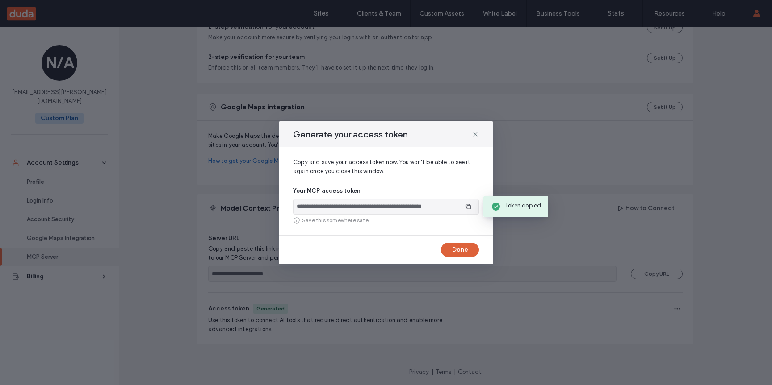 This screenshot has width=772, height=385. I want to click on span: Copy and save your access token now. You won't be able to see it again once you close this window., so click(386, 167).